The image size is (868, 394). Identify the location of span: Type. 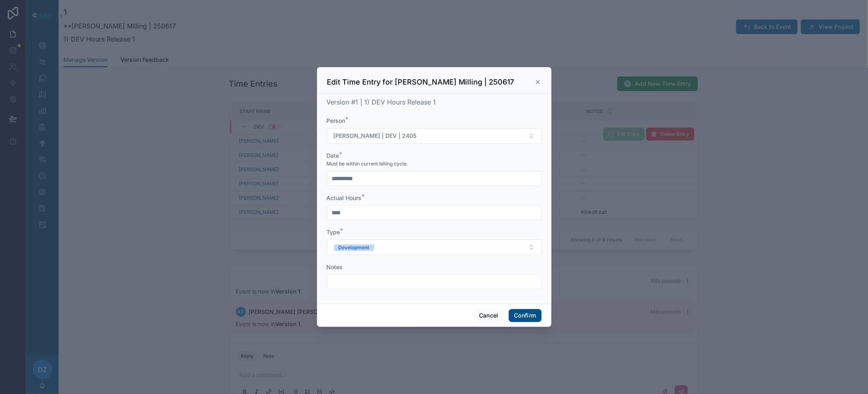
(333, 232).